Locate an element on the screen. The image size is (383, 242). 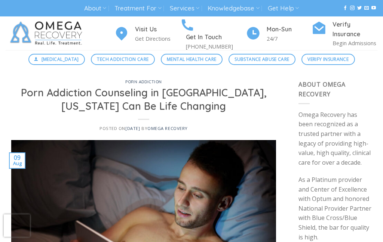
span: Posted on is located at coordinates (120, 128).